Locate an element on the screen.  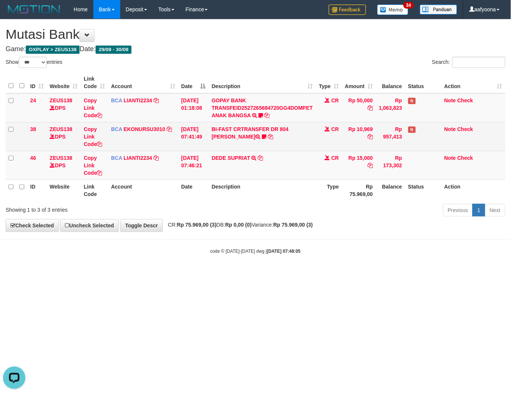
div: Showing 1 to 3 of 3 entries is located at coordinates (106, 208).